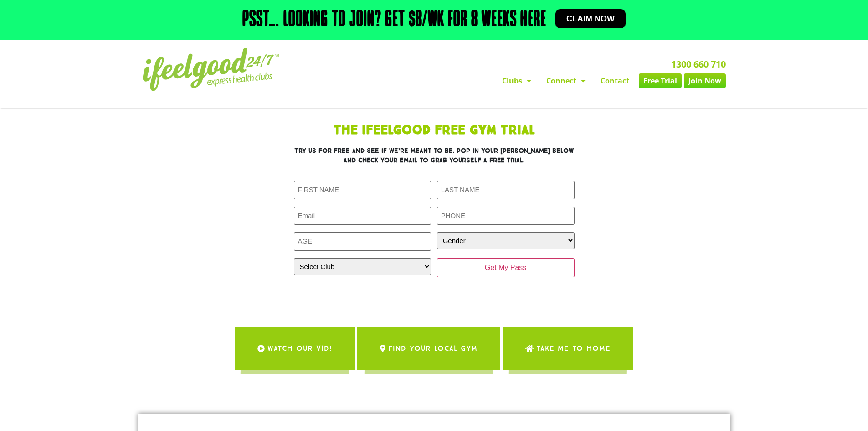 The width and height of the screenshot is (868, 431). I want to click on a: Take me to Home, so click(568, 348).